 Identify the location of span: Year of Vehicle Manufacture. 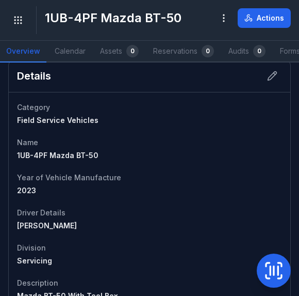
(69, 177).